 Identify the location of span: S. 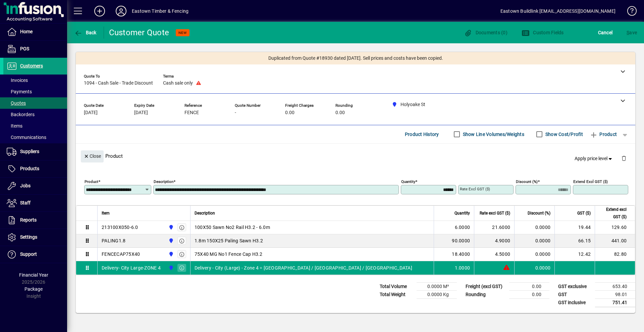
(628, 33).